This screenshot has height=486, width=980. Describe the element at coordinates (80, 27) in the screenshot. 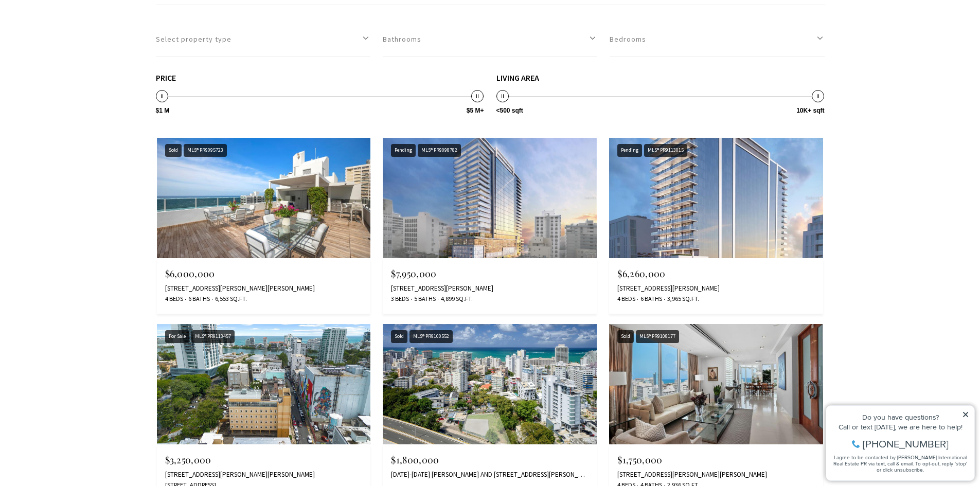

I see `div: Do you have questions?` at that location.